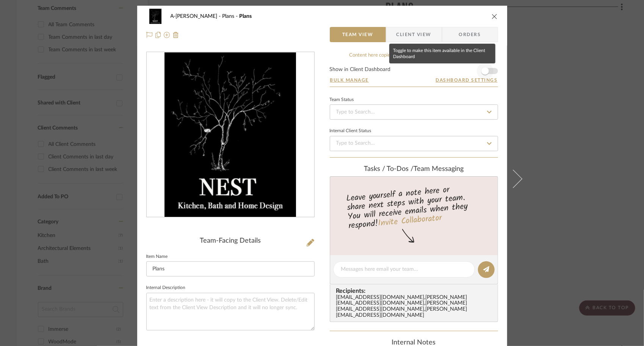 The height and width of the screenshot is (346, 644). Describe the element at coordinates (230, 241) in the screenshot. I see `div: Team-Facing Details` at that location.